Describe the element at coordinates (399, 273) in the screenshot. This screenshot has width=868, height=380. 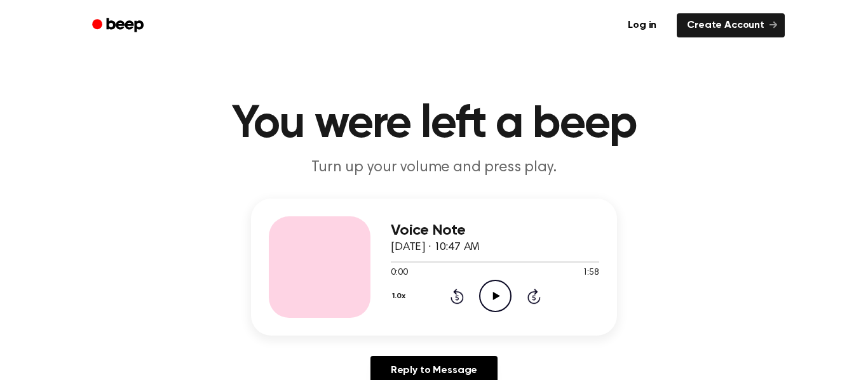
I see `span: 0:00` at that location.